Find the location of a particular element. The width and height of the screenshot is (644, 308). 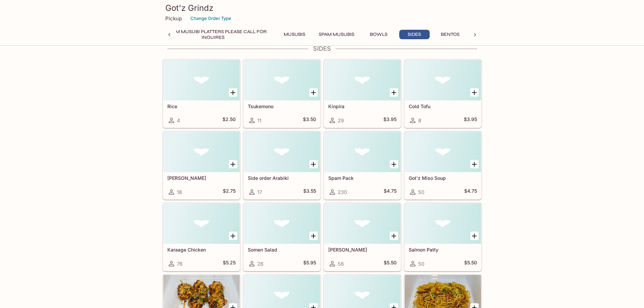

h5: $2.75 is located at coordinates (229, 192).